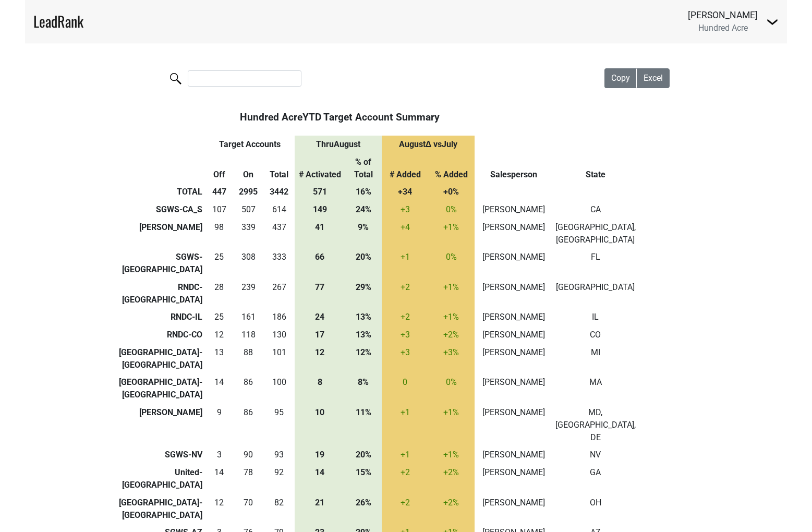 The height and width of the screenshot is (532, 812). Describe the element at coordinates (58, 21) in the screenshot. I see `a: LeadRank` at that location.